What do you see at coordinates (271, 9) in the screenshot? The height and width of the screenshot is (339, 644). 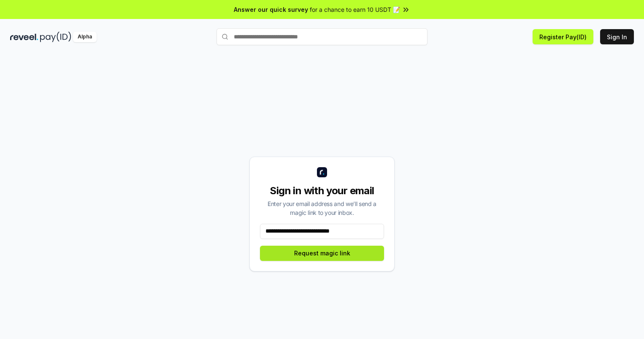 I see `span: Answer our quick survey` at bounding box center [271, 9].